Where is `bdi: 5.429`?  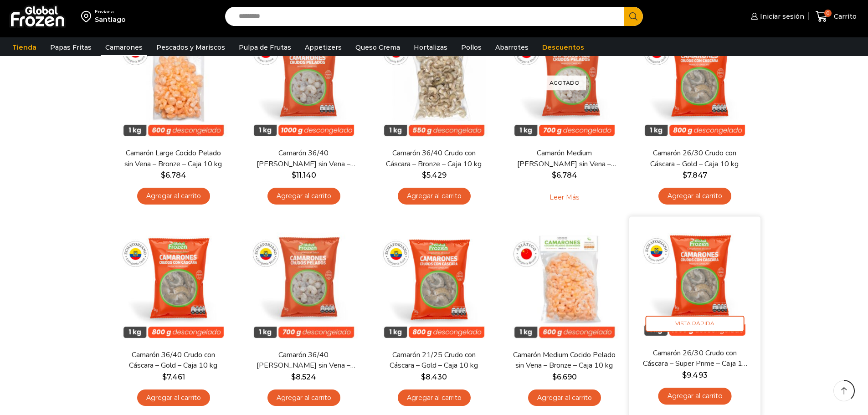
bdi: 5.429 is located at coordinates (434, 175).